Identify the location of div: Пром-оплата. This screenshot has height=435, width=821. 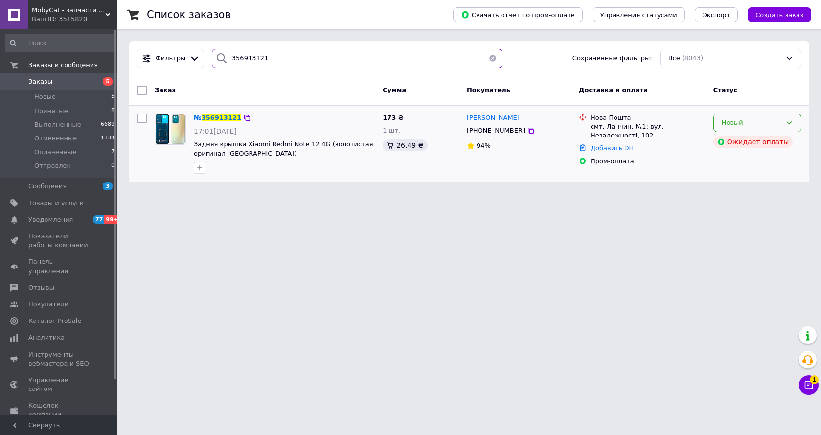
(648, 161).